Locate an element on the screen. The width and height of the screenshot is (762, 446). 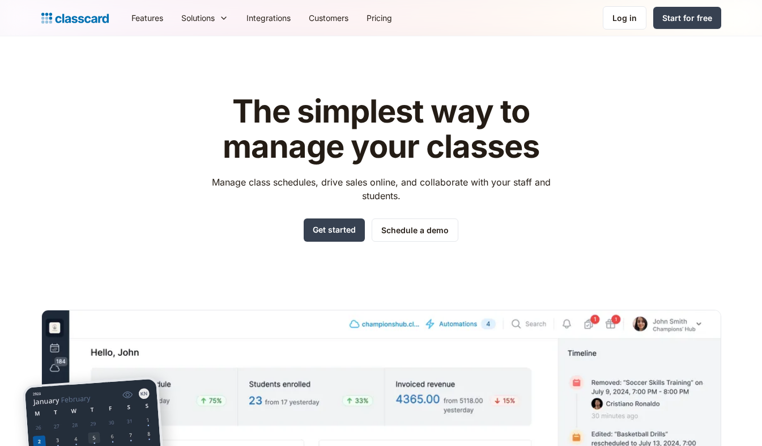
a: Logo is located at coordinates (75, 18).